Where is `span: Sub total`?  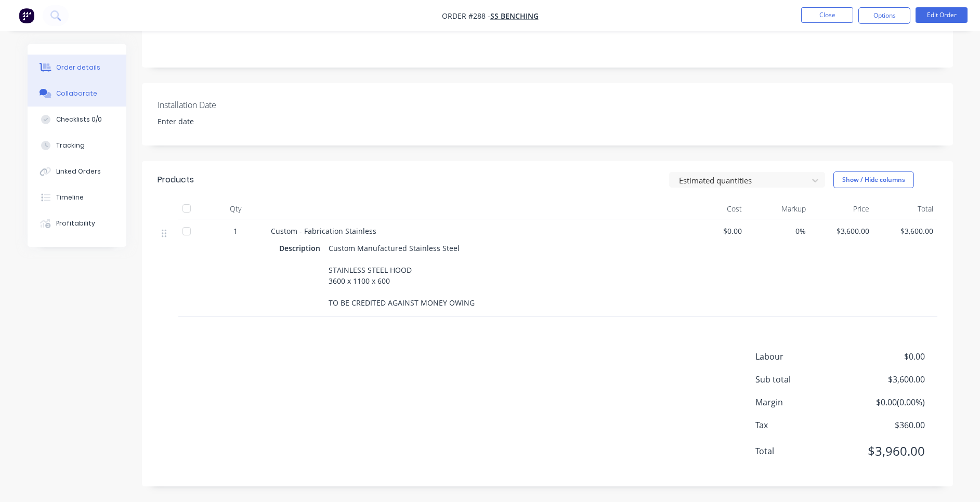
span: Sub total is located at coordinates (802, 379).